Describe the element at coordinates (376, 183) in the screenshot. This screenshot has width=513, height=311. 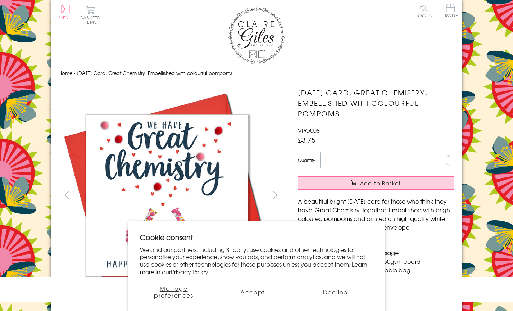
I see `button: Add to Basket` at that location.